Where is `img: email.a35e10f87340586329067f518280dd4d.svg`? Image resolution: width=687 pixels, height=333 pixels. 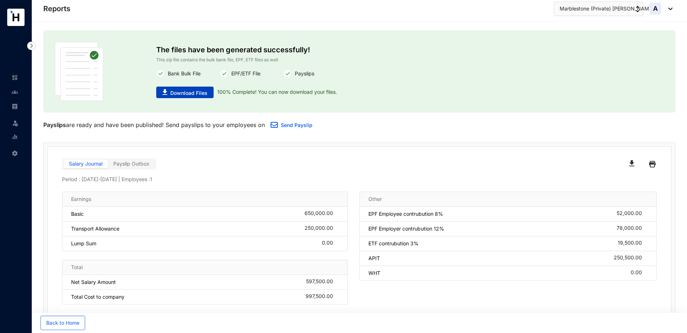
img: email.a35e10f87340586329067f518280dd4d.svg is located at coordinates (274, 125).